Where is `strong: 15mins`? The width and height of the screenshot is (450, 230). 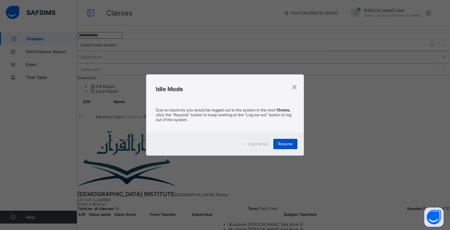 strong: 15mins is located at coordinates (283, 110).